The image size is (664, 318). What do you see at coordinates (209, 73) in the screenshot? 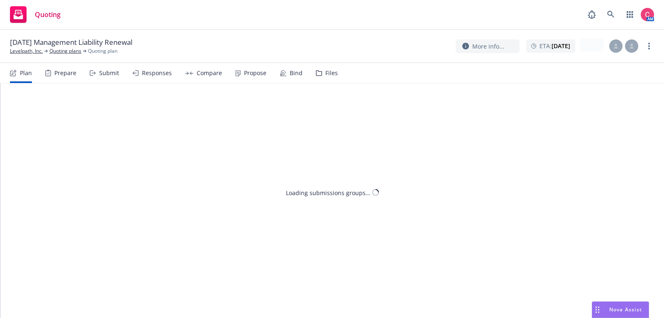
I see `div: Compare` at bounding box center [209, 73].